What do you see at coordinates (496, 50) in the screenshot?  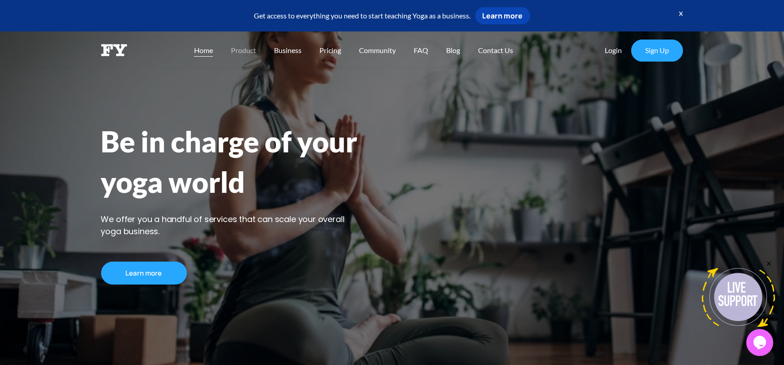 I see `span: Contact Us` at bounding box center [496, 50].